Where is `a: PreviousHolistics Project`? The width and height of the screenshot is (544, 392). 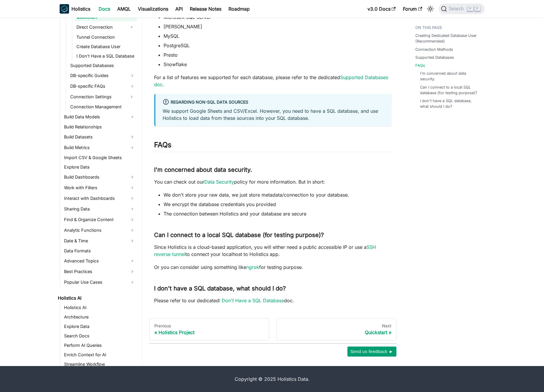 a: PreviousHolistics Project is located at coordinates (209, 329).